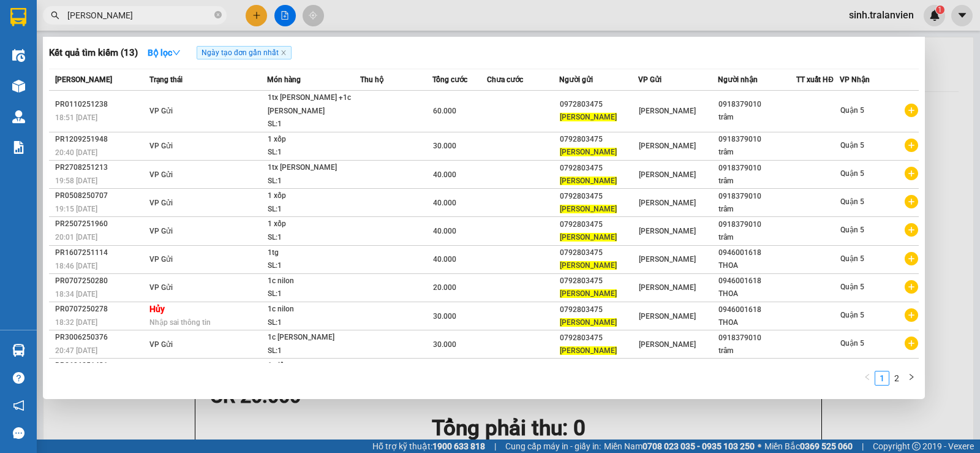 The image size is (980, 453). Describe the element at coordinates (881, 378) in the screenshot. I see `li: 1` at that location.